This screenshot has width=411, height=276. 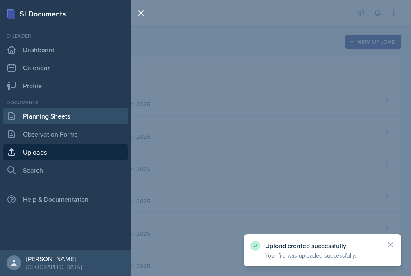 I want to click on div: Si leader, so click(x=66, y=36).